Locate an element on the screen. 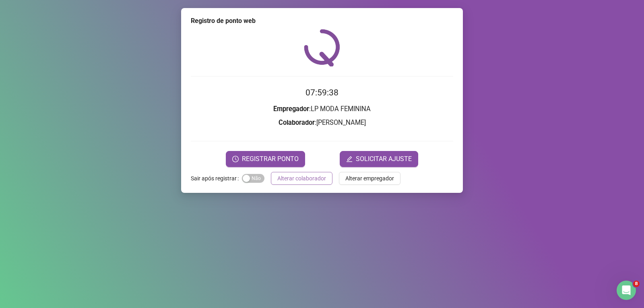 The width and height of the screenshot is (644, 308). span: REGISTRAR PONTO is located at coordinates (270, 159).